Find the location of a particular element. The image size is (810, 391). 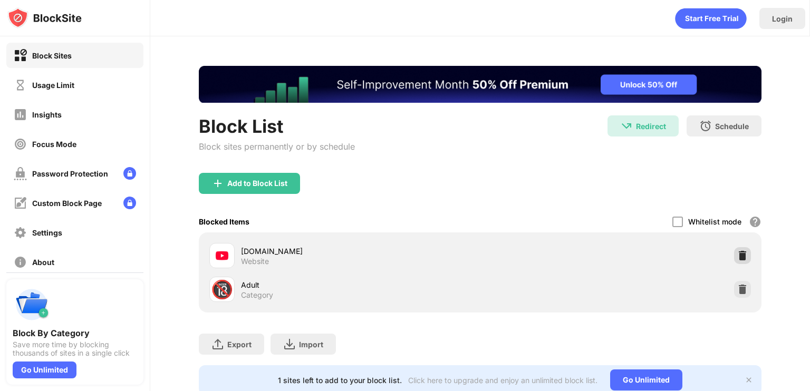

img: favicons is located at coordinates (222, 256).